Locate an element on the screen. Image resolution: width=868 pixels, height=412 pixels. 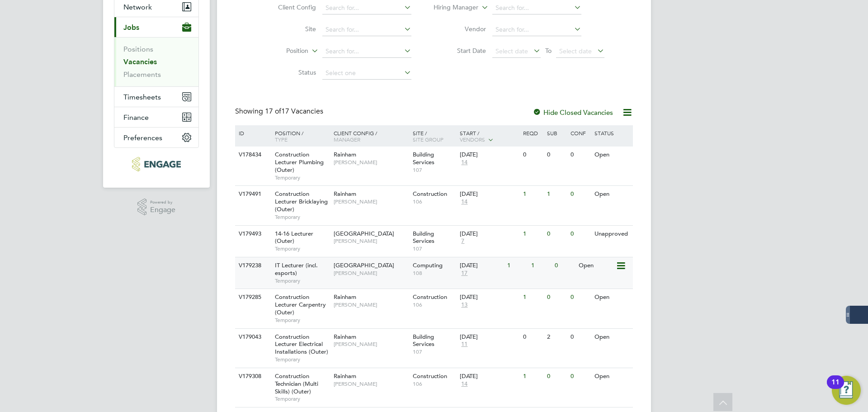
div: 2 is located at coordinates (556, 337).